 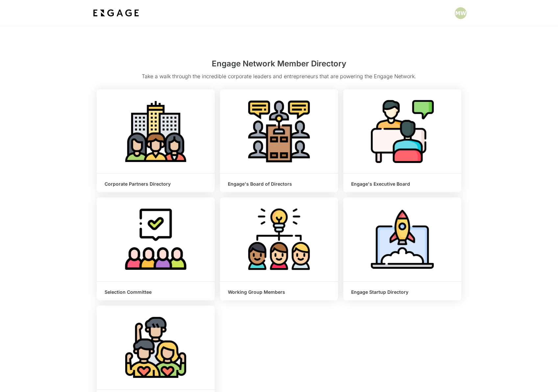 What do you see at coordinates (402, 292) in the screenshot?
I see `h6: Engage Startup Directory` at bounding box center [402, 292].